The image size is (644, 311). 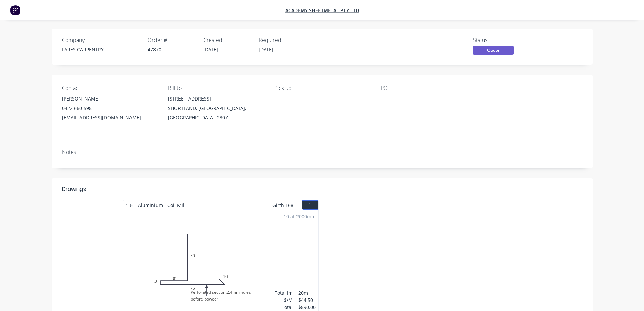 What do you see at coordinates (429, 88) in the screenshot?
I see `div: PO` at bounding box center [429, 88].